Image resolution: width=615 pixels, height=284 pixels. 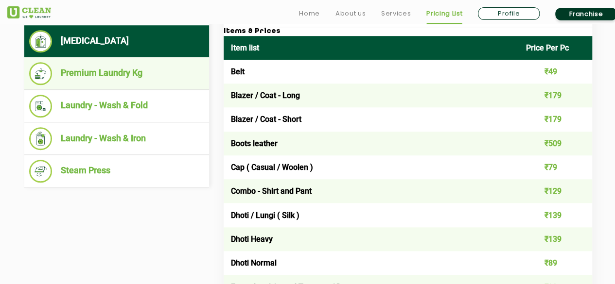 I want to click on td: Cap ( Casual / Woolen ), so click(x=371, y=167).